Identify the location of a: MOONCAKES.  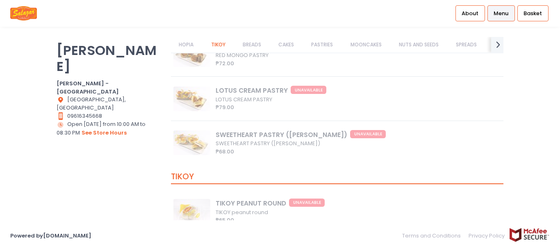
(365, 45).